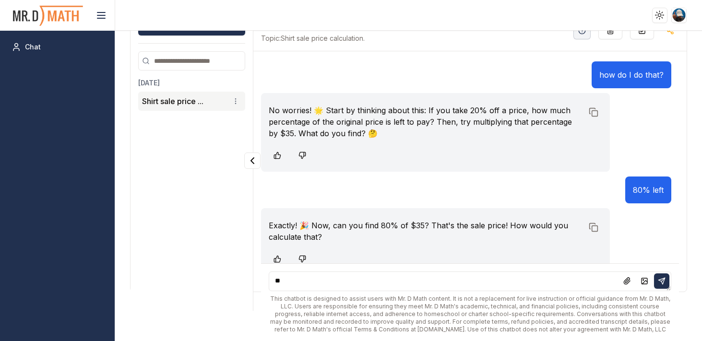  What do you see at coordinates (679, 15) in the screenshot?
I see `img: ACg8ocJeiOlVThhq5bxKmVUtSfqrr0SEV8PqAlbmUPdoQiMh8qpyo_DAOw=s96-c` at bounding box center [679, 15].